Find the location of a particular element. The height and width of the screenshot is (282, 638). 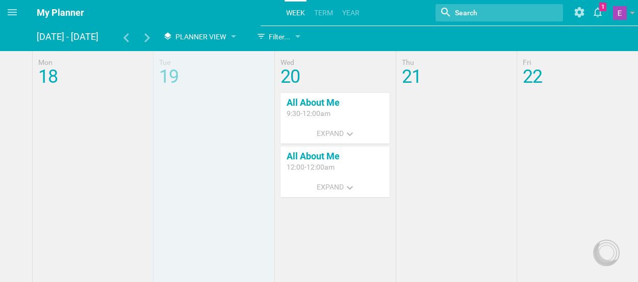

input: Search is located at coordinates (492, 13).